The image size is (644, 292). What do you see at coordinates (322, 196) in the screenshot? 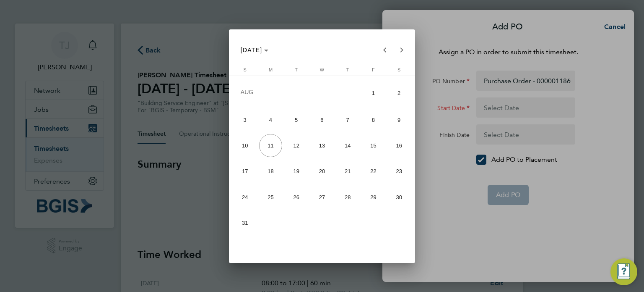
I see `span: 27` at bounding box center [322, 196].